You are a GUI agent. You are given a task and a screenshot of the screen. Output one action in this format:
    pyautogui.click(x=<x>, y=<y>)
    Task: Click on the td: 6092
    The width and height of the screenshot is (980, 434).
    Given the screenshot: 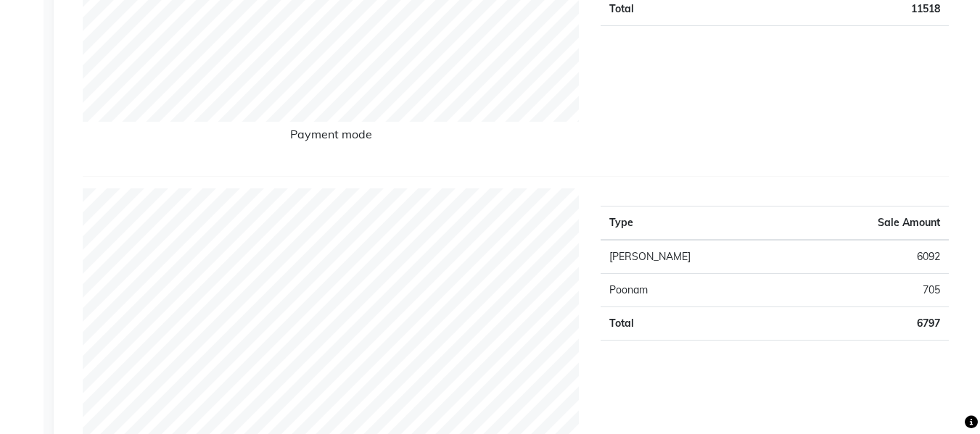 What is the action you would take?
    pyautogui.click(x=871, y=256)
    